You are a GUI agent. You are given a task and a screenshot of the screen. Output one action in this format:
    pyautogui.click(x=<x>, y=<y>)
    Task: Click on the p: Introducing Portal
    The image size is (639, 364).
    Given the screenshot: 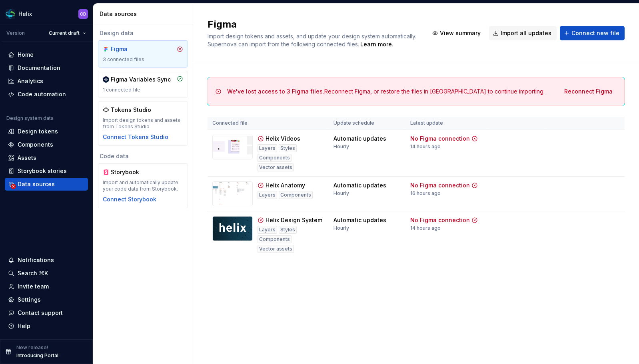 What is the action you would take?
    pyautogui.click(x=38, y=355)
    